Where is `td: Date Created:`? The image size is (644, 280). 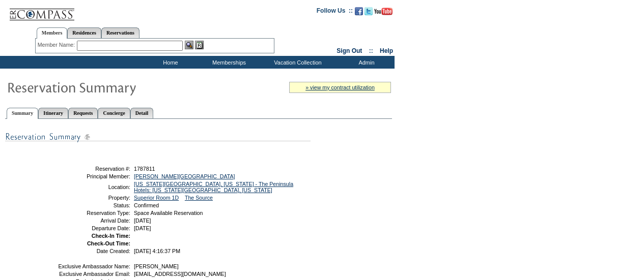
td: Date Created: is located at coordinates (94, 251).